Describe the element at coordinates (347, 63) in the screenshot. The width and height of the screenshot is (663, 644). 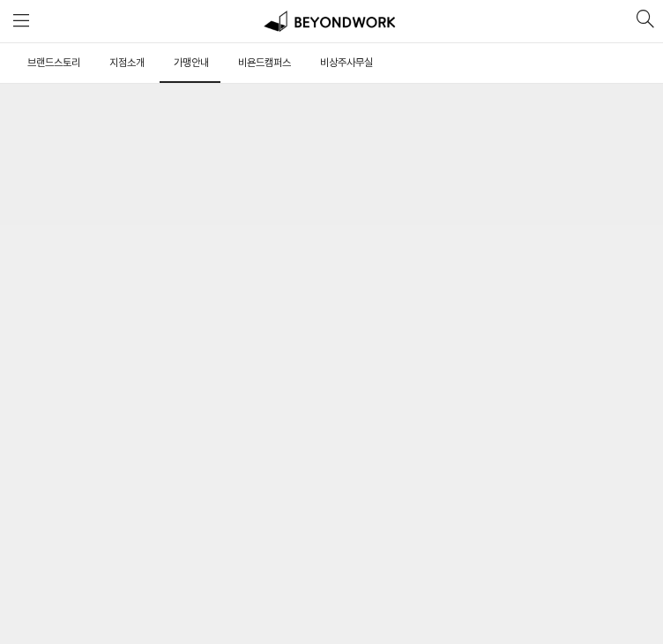
I see `span: 비상주사무실` at that location.